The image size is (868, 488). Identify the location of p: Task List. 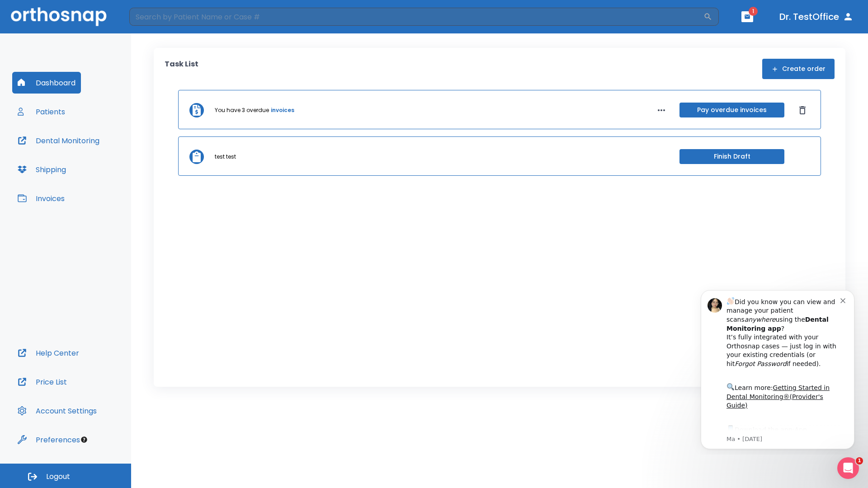
(181, 69).